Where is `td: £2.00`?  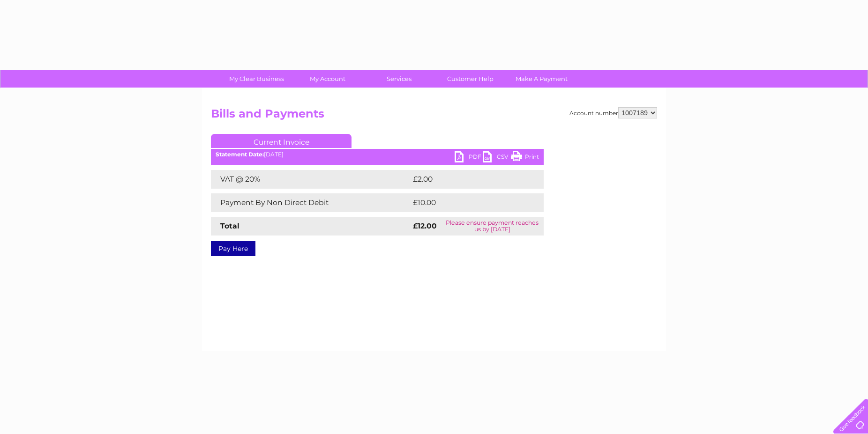
td: £2.00 is located at coordinates (467, 179).